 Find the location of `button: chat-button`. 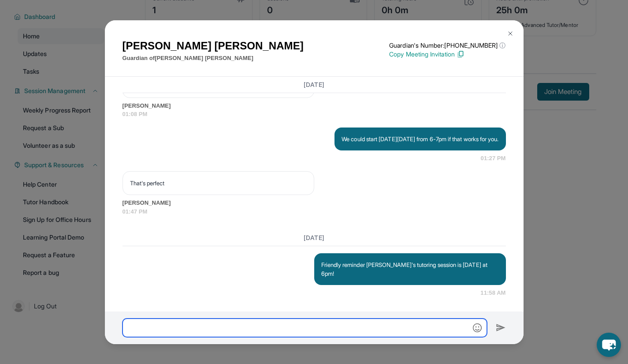

button: chat-button is located at coordinates (609, 344).